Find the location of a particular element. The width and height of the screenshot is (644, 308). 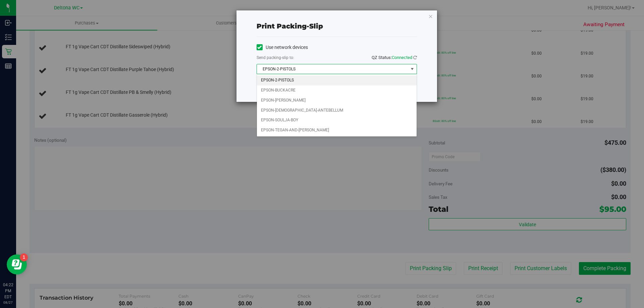

span: Print packing-slip is located at coordinates (290, 26).